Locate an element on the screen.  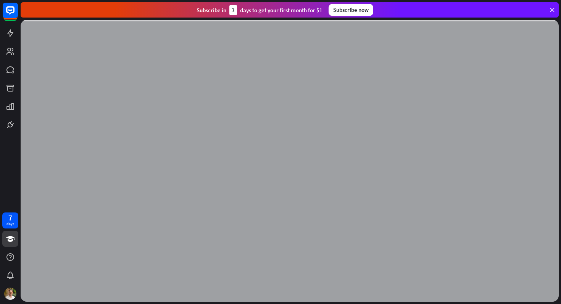
a: 7 days is located at coordinates (10, 221).